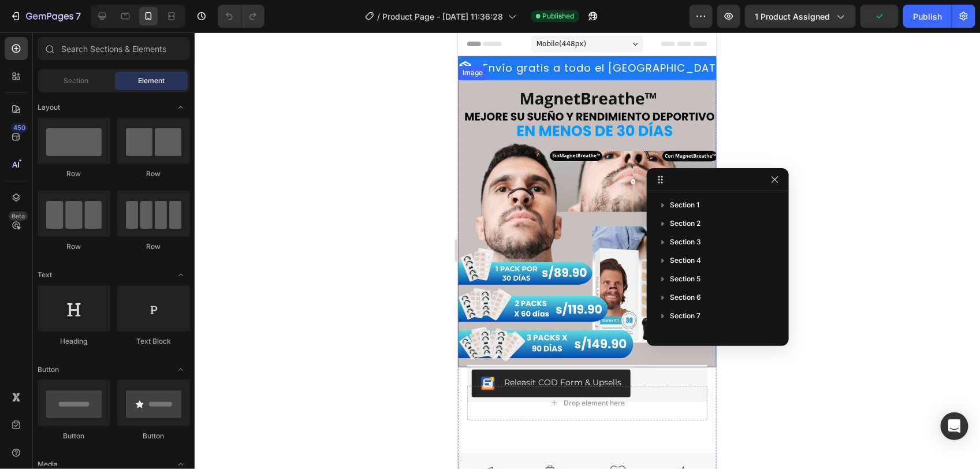 This screenshot has width=980, height=469. What do you see at coordinates (78, 16) in the screenshot?
I see `p: 7` at bounding box center [78, 16].